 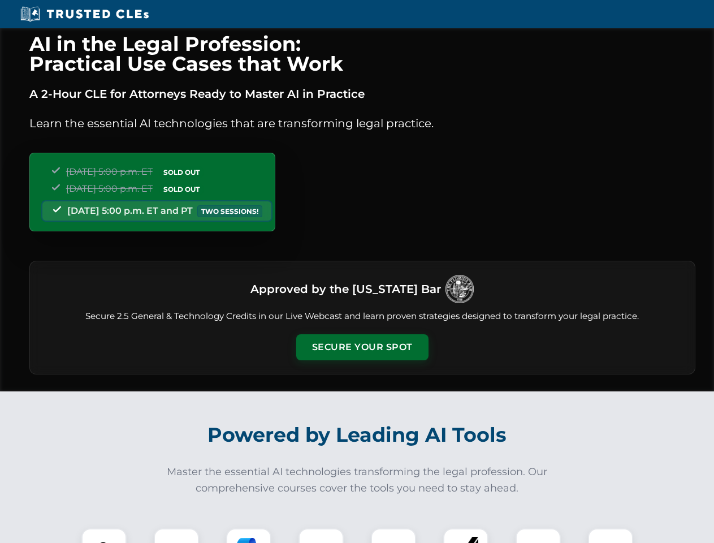 What do you see at coordinates (357, 435) in the screenshot?
I see `h2: Powered by Leading AI Tools` at bounding box center [357, 435].